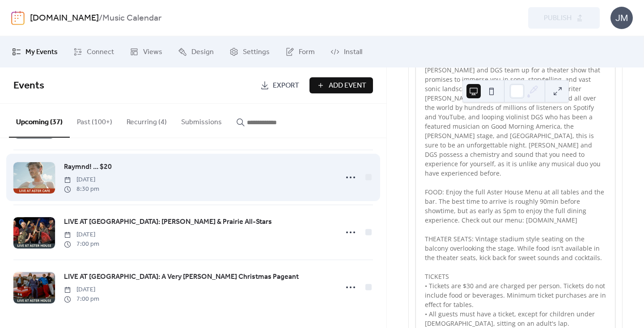 This screenshot has height=328, width=644. Describe the element at coordinates (342, 85) in the screenshot. I see `button: Add Event` at that location.